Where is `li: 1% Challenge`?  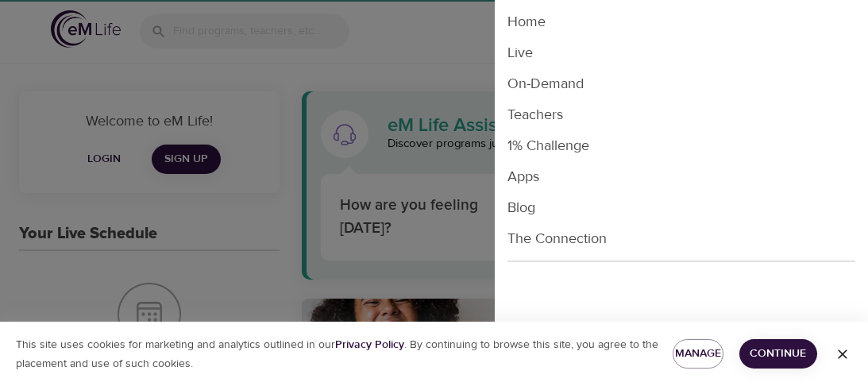 li: 1% Challenge is located at coordinates (681, 145).